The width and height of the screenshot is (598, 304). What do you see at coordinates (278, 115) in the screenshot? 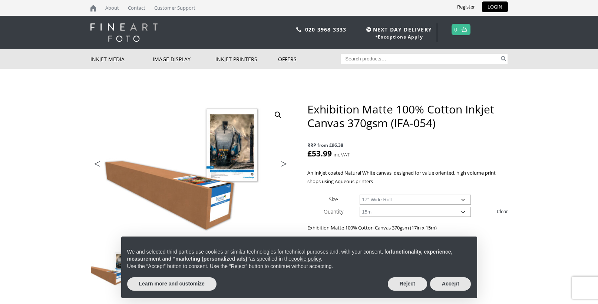
I see `a: View full-screen image gallery` at bounding box center [278, 115].